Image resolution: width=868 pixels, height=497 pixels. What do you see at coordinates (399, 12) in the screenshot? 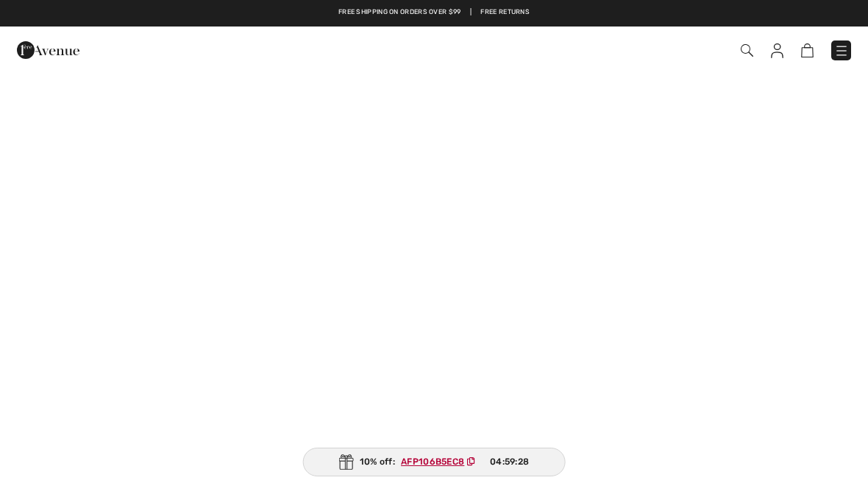
I see `a: Free shipping on orders over $99` at bounding box center [399, 12].